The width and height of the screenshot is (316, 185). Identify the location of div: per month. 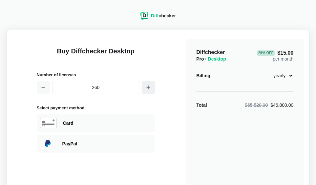
(275, 56).